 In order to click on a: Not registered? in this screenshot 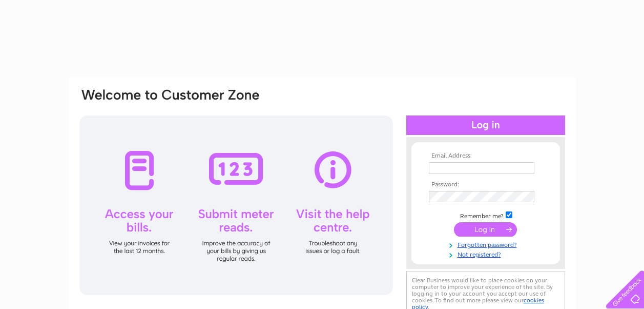, I will do `click(487, 253)`.